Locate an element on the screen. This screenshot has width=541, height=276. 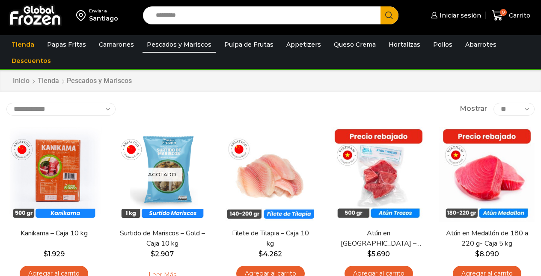
bdi: 8.090 is located at coordinates (487, 254).